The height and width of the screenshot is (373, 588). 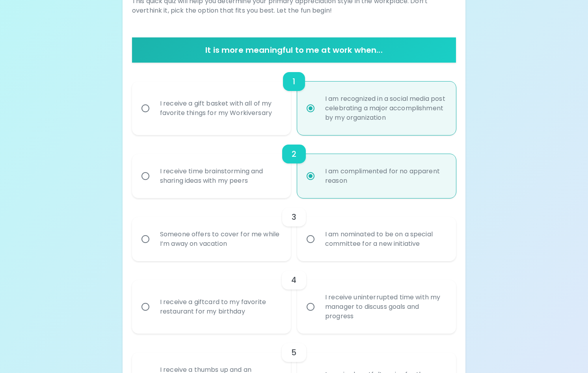 What do you see at coordinates (294, 82) in the screenshot?
I see `h6: 1` at bounding box center [294, 82].